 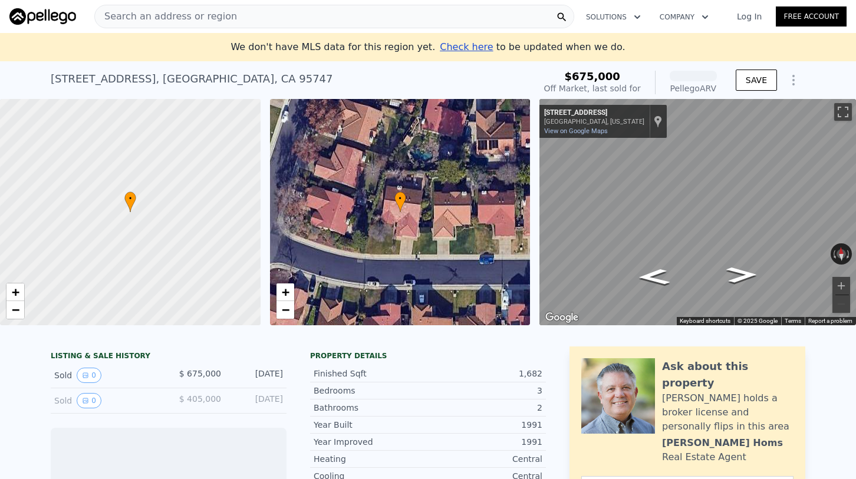 I want to click on a: Report a problem, so click(x=830, y=321).